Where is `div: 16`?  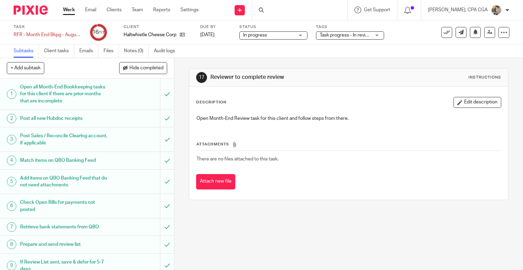
div: 16 is located at coordinates (98, 32).